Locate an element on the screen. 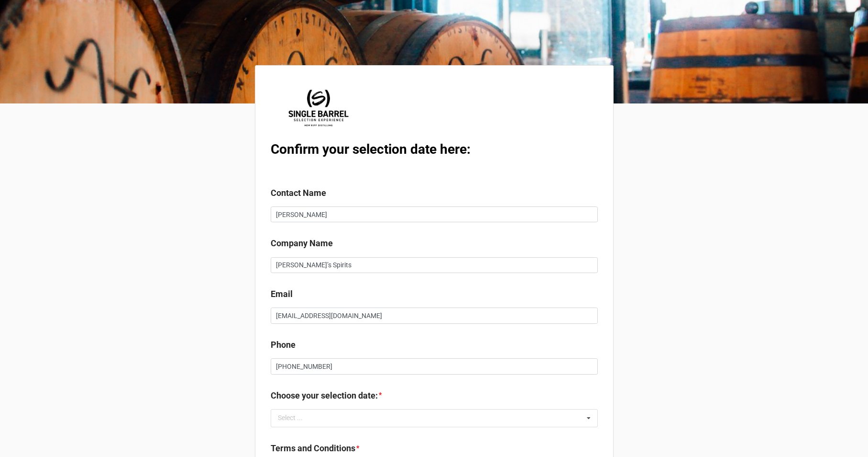 Image resolution: width=868 pixels, height=457 pixels. label: Company Name is located at coordinates (302, 243).